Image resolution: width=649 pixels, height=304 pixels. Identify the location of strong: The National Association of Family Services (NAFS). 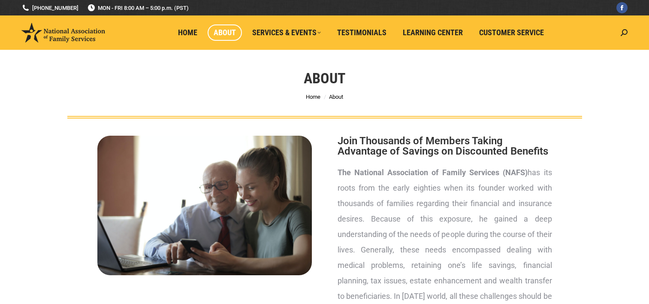
(433, 172).